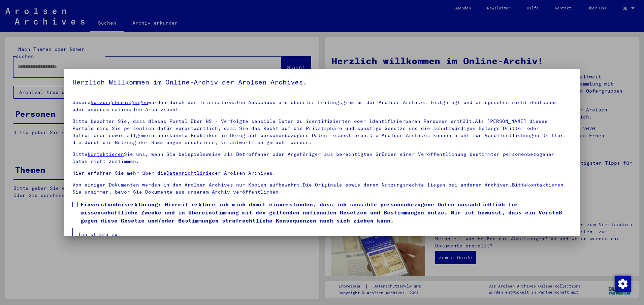 This screenshot has height=305, width=644. I want to click on a: kontaktieren Sie uns, so click(318, 188).